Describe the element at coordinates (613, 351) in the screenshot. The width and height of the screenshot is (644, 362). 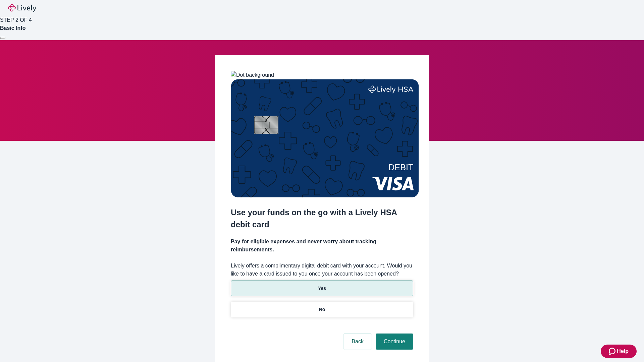
I see `svg: Zendesk support icon` at that location.